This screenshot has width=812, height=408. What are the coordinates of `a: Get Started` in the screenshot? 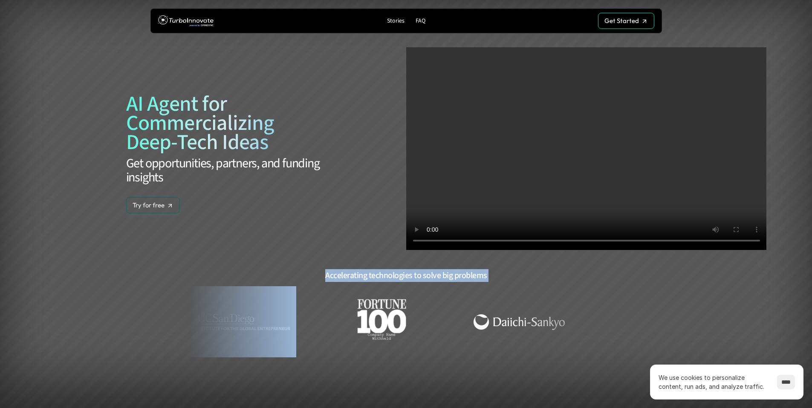 It's located at (626, 21).